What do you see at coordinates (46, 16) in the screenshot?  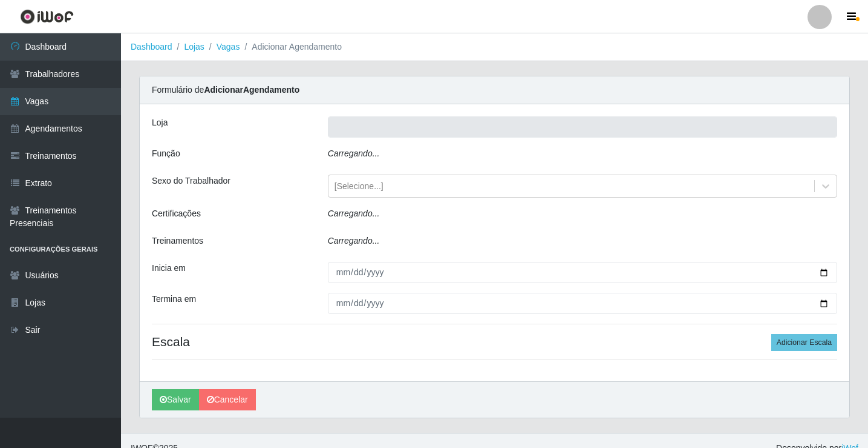 I see `img: CoreUI Logo` at bounding box center [46, 16].